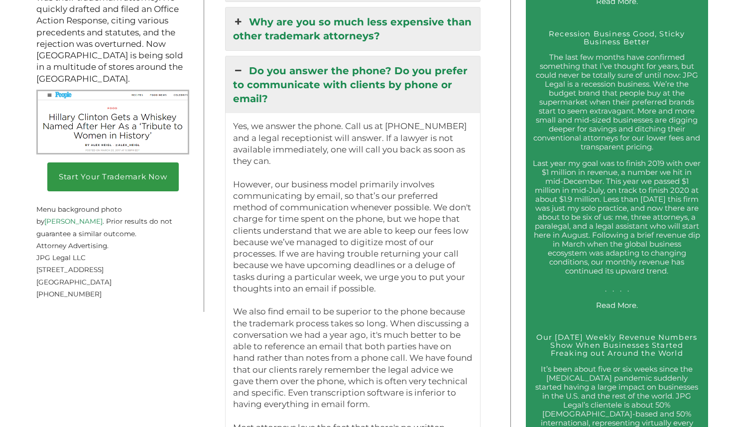  What do you see at coordinates (352, 29) in the screenshot?
I see `a: Why are you so much less expensive than other trademark attorneys?` at bounding box center [352, 29].